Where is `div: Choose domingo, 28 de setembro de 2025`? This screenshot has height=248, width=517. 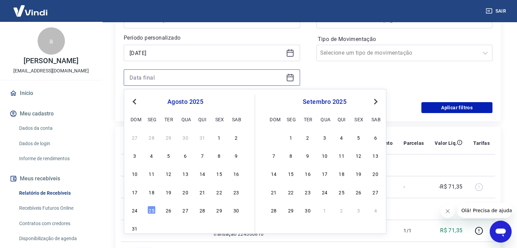
div: Choose domingo, 28 de setembro de 2025 is located at coordinates (274, 210).